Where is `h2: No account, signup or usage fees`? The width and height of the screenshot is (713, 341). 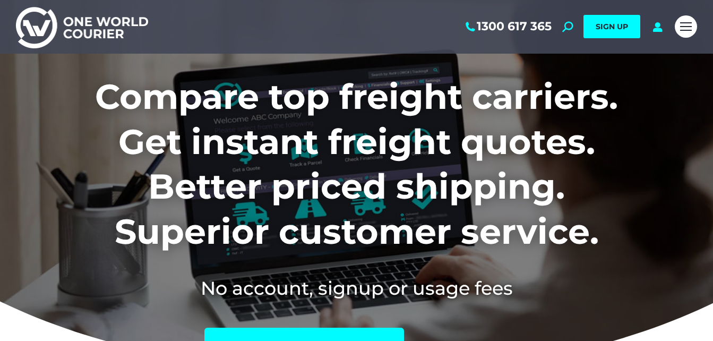
h2: No account, signup or usage fees is located at coordinates (356, 288).